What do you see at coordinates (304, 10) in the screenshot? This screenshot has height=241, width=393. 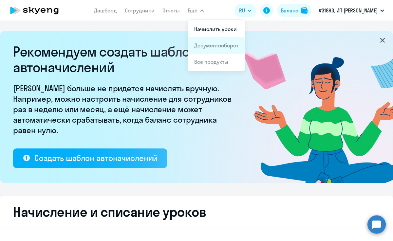 I see `img: balance` at bounding box center [304, 10].